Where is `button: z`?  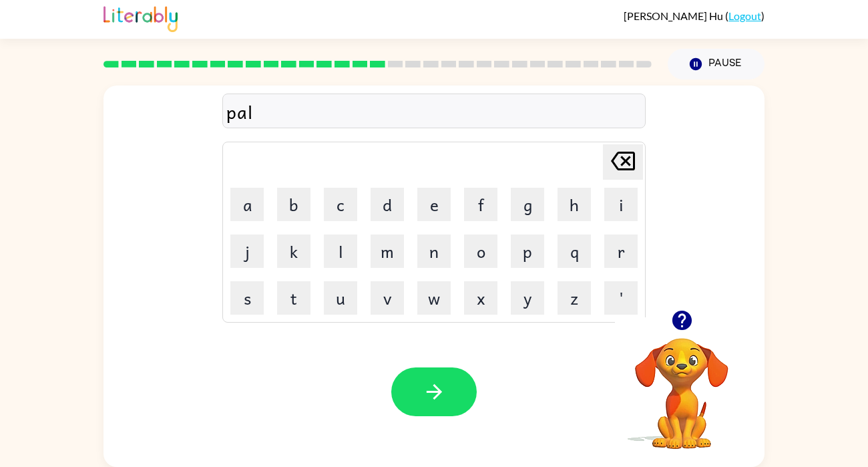
button: z is located at coordinates (574, 298).